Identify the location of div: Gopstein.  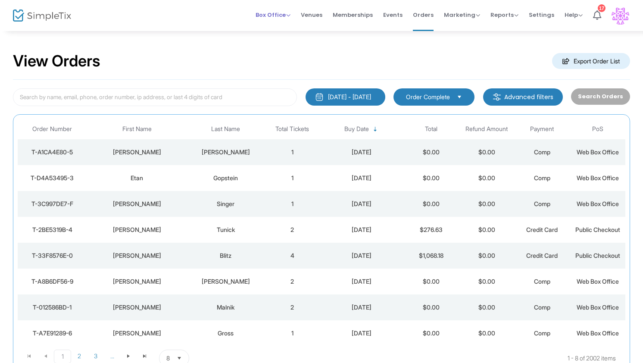
(226, 178).